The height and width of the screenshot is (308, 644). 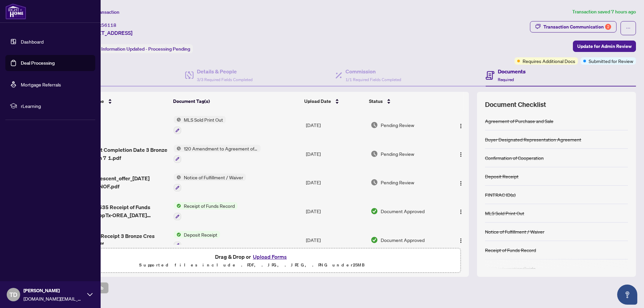 What do you see at coordinates (14, 294) in the screenshot?
I see `span: TD` at bounding box center [14, 294].